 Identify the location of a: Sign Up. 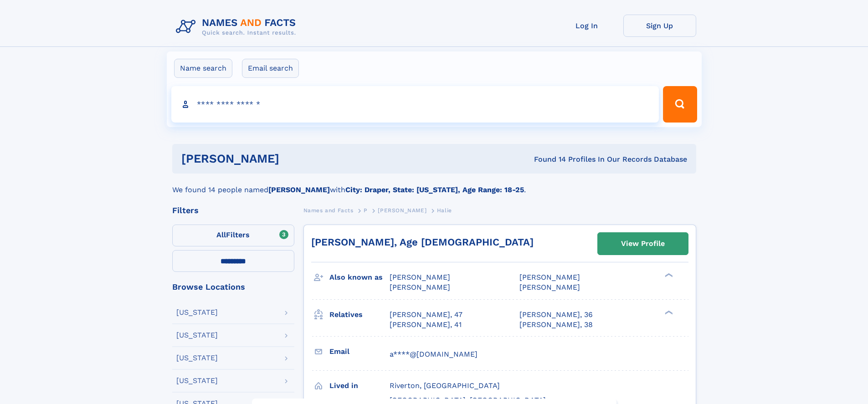
(660, 26).